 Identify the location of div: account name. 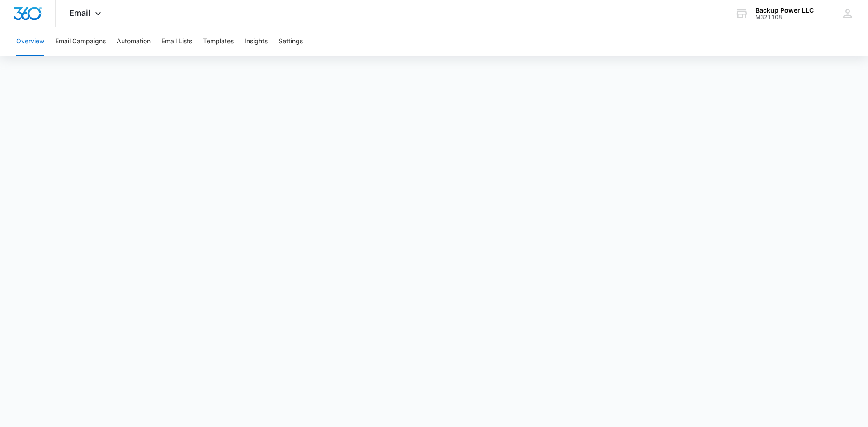
(785, 11).